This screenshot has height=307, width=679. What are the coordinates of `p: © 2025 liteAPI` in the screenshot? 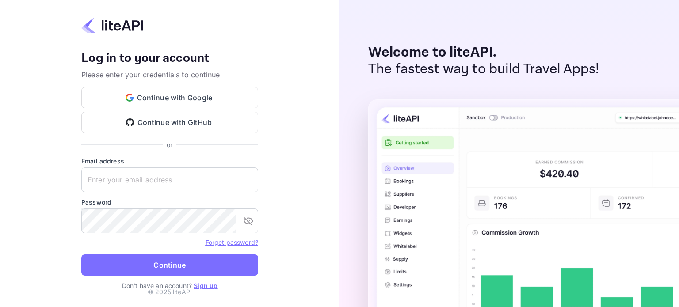 It's located at (170, 292).